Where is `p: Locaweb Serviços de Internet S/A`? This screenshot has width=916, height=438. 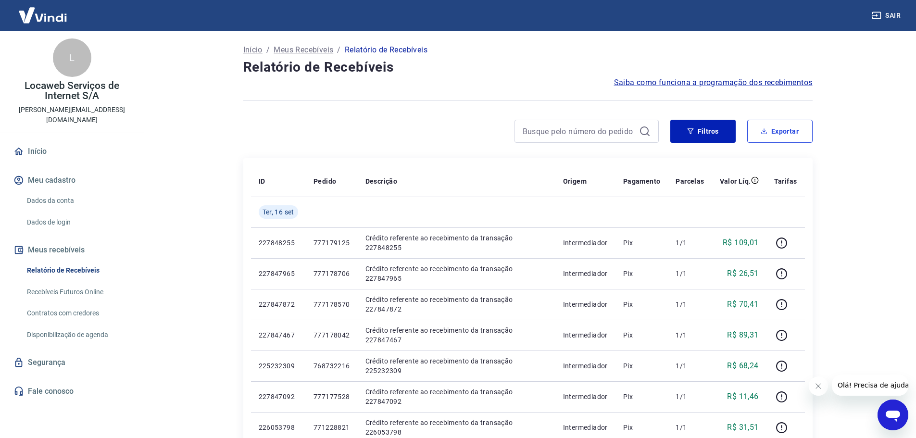 p: Locaweb Serviços de Internet S/A is located at coordinates (72, 91).